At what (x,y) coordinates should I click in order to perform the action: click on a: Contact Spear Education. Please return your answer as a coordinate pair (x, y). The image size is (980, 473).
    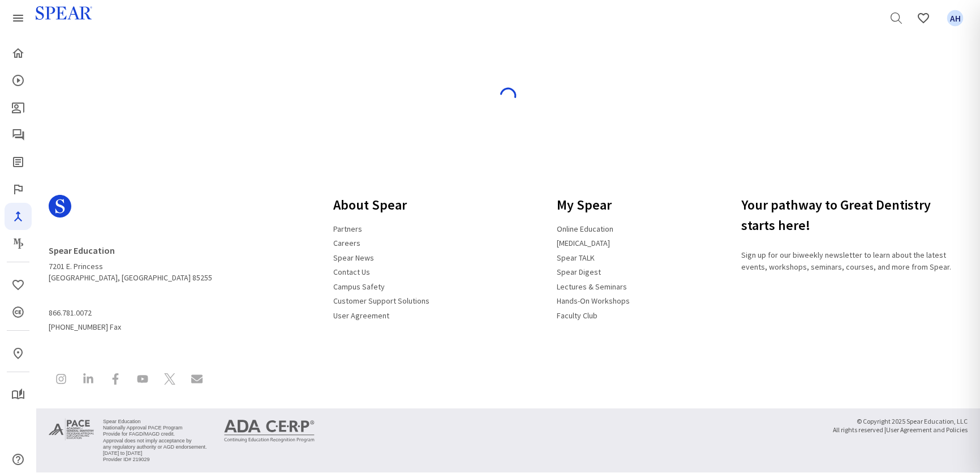
    Looking at the image, I should click on (197, 380).